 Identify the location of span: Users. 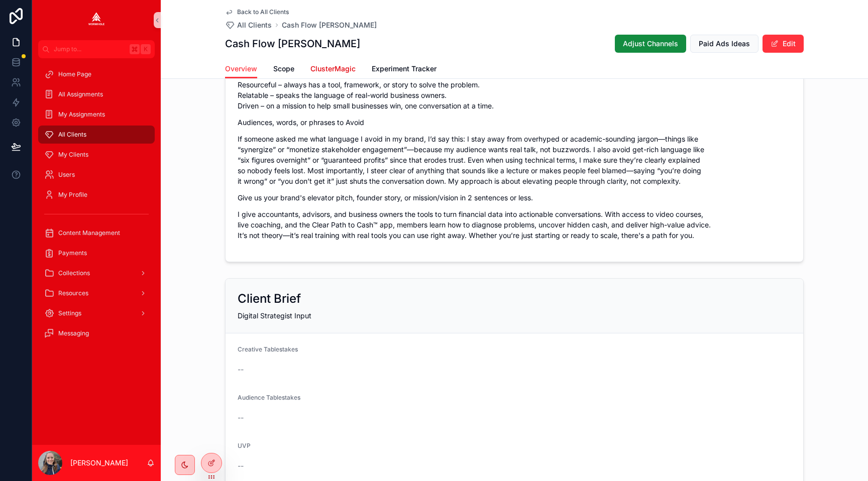
(66, 175).